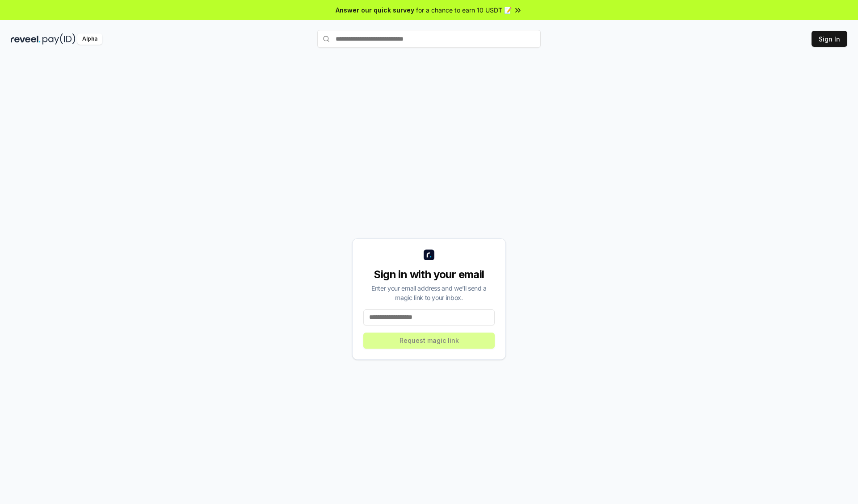  I want to click on img: pay_id, so click(59, 39).